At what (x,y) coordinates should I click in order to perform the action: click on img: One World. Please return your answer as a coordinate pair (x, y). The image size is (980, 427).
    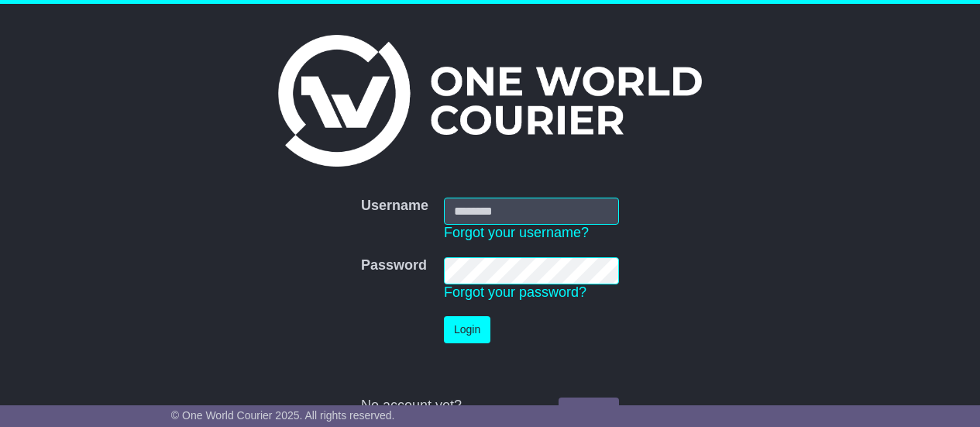
    Looking at the image, I should click on (490, 101).